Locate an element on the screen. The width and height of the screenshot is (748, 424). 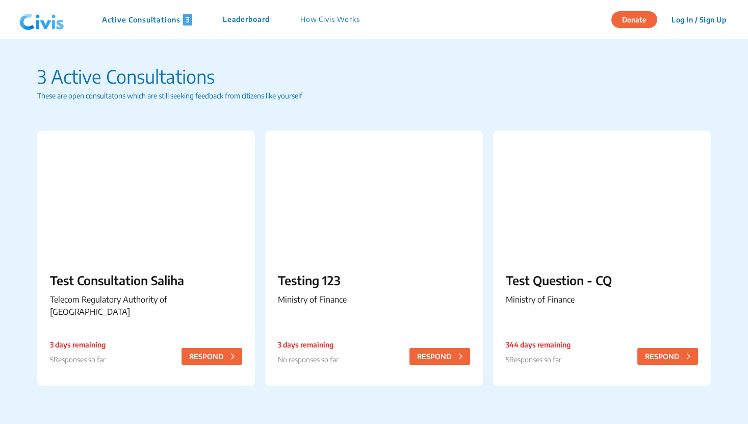
a: Testing 123Ministry of Finance3 days remaining No responses so farRESPOND is located at coordinates (374, 258).